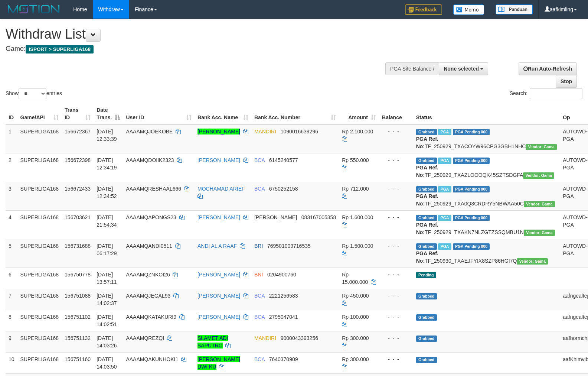 The height and width of the screenshot is (376, 588). I want to click on td: 9, so click(11, 341).